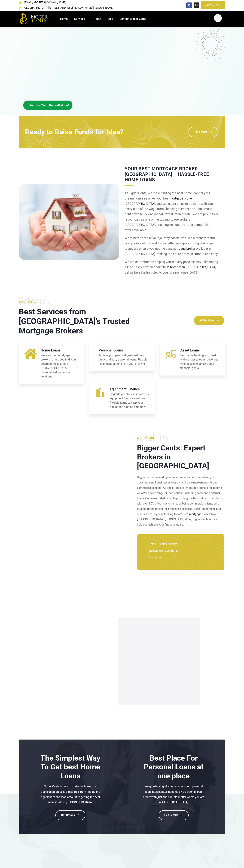 This screenshot has width=244, height=868. I want to click on div: Bigger Cents is here to make the home loan application process stress-free, from finding the righ..., so click(70, 793).